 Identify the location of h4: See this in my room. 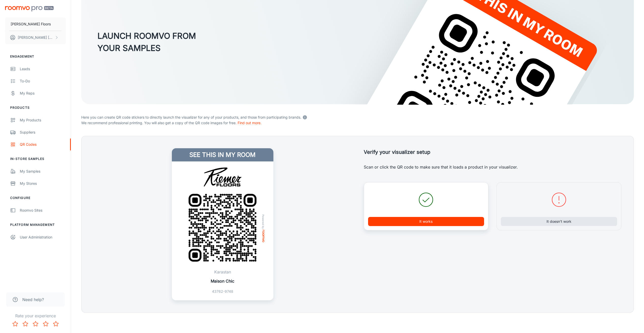
(223, 155).